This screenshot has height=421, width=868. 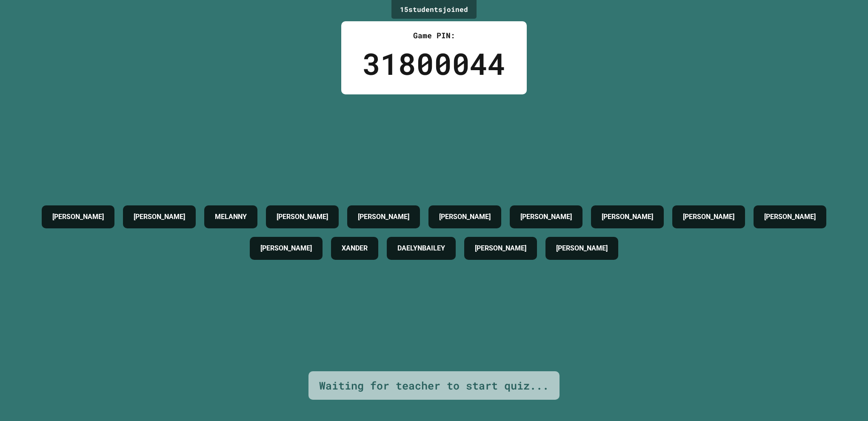 What do you see at coordinates (355, 249) in the screenshot?
I see `h4: XANDER` at bounding box center [355, 249].